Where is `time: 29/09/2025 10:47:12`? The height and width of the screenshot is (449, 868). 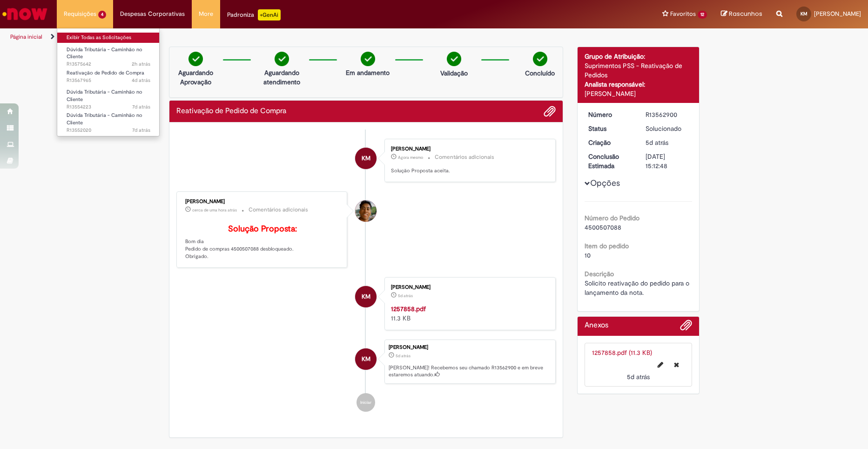
time: 29/09/2025 10:47:12 is located at coordinates (215, 210).